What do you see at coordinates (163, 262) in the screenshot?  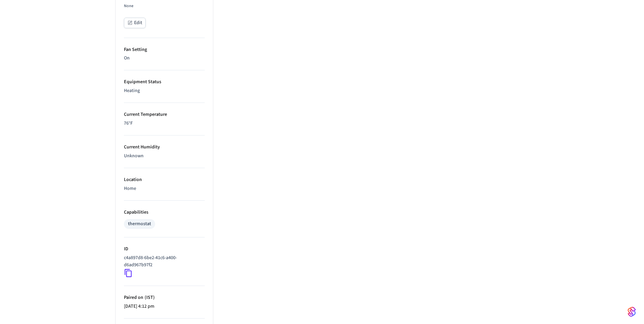 I see `p: c4a897d8-6be2-41c6-a400-d6ad967b97f2` at bounding box center [163, 262].